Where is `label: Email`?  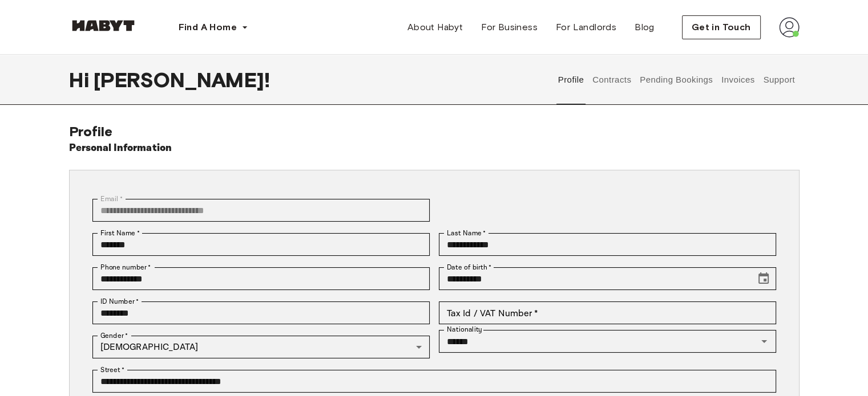
label: Email is located at coordinates (111, 199).